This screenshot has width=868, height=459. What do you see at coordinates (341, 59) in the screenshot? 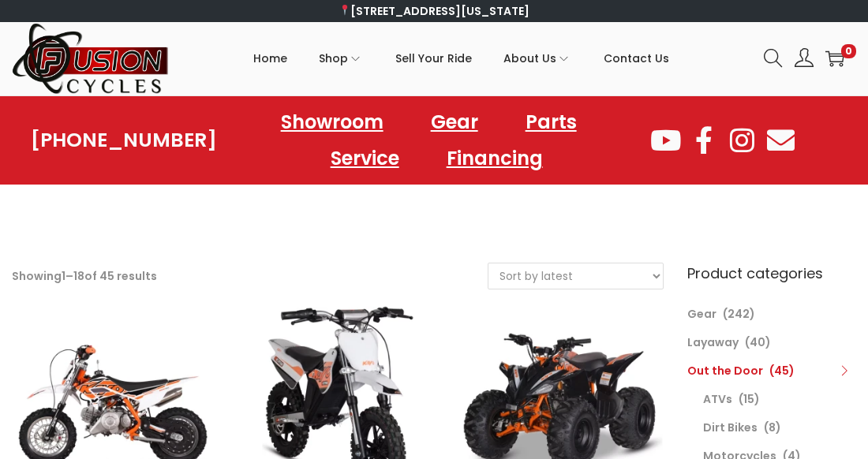
I see `a: Shop` at bounding box center [341, 59].